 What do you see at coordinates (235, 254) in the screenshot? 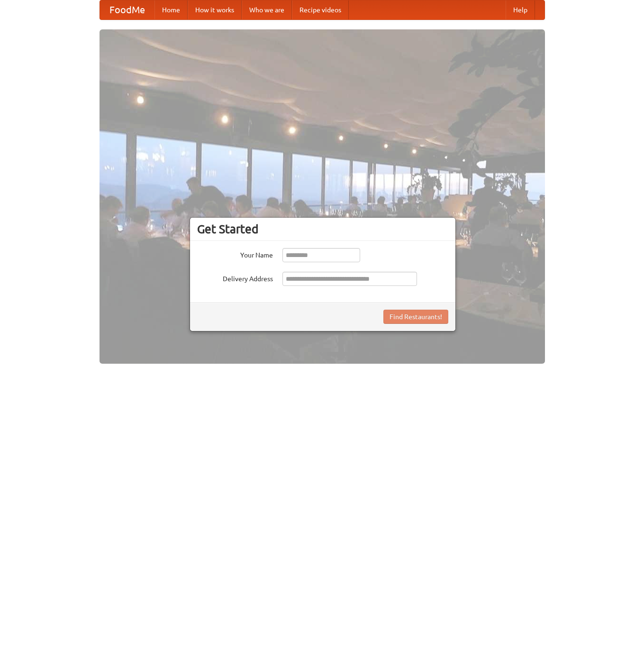
I see `label: Your Name` at bounding box center [235, 254].